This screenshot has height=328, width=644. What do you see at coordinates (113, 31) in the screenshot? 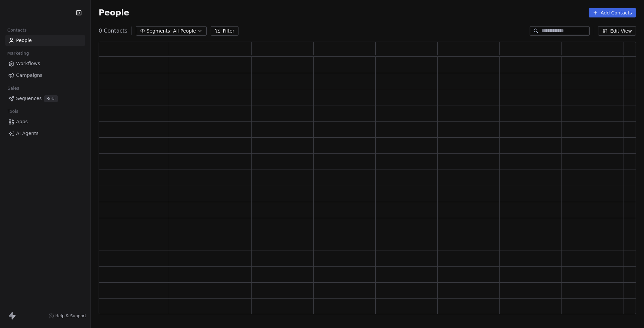
I see `span: 0 Contacts` at bounding box center [113, 31].